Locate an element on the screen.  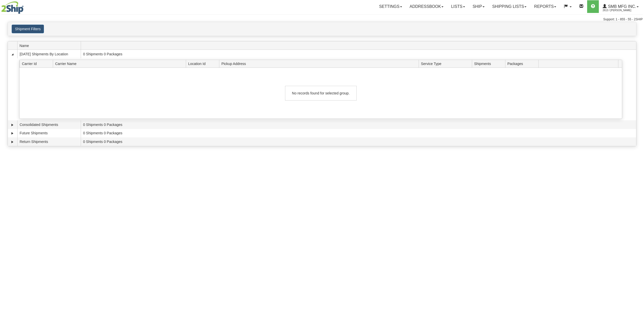
div: Support: 1 - 855 - 55 - 2SHIP is located at coordinates (322, 19).